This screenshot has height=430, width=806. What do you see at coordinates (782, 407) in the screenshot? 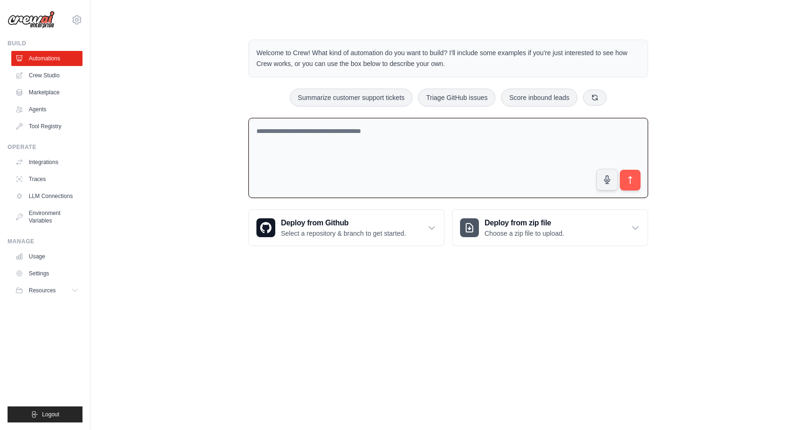
I see `div: Widget de chat` at bounding box center [782, 407].